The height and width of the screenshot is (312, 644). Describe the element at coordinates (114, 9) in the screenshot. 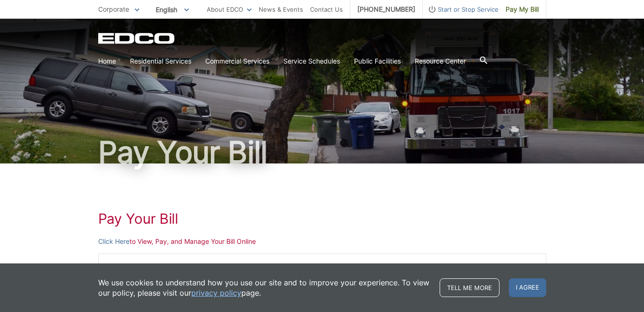

I see `span: Corporate` at that location.